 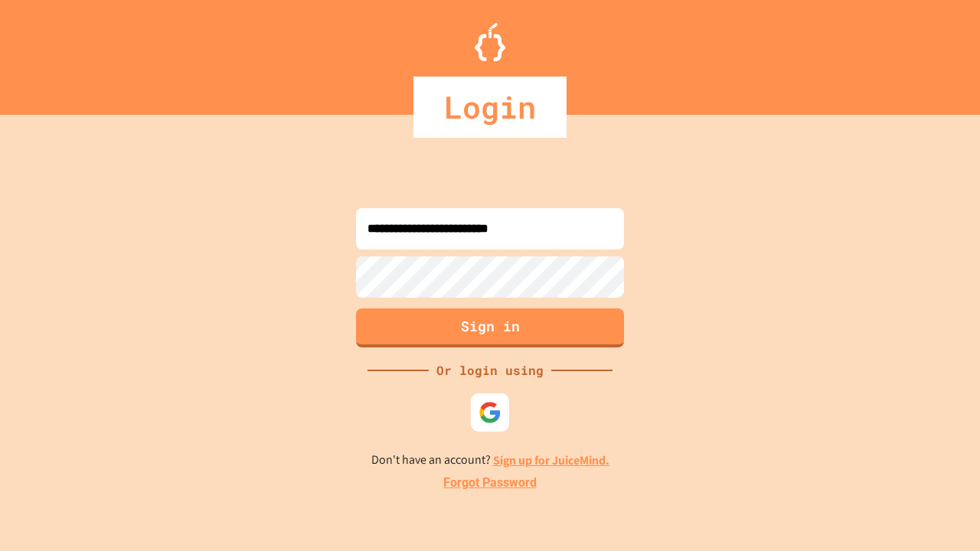 I want to click on a: Forgot Password, so click(x=490, y=483).